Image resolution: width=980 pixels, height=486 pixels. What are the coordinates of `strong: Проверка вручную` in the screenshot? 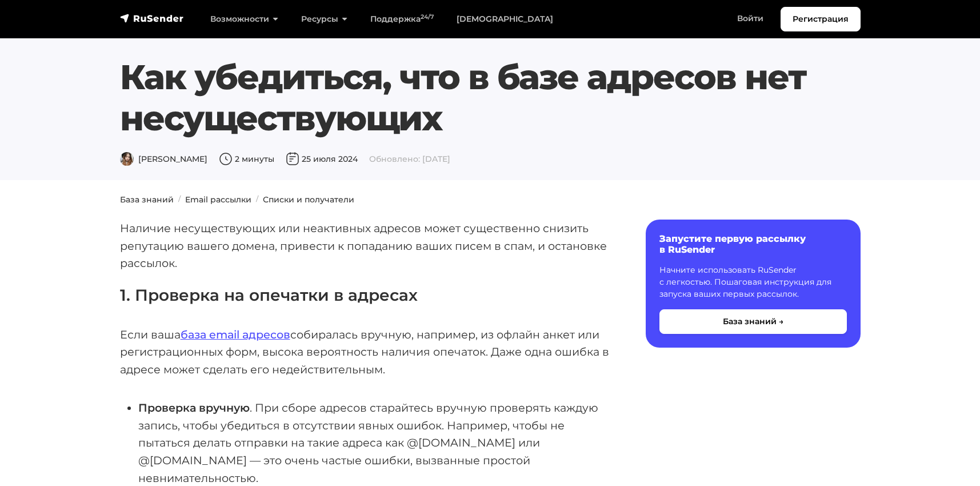 It's located at (194, 407).